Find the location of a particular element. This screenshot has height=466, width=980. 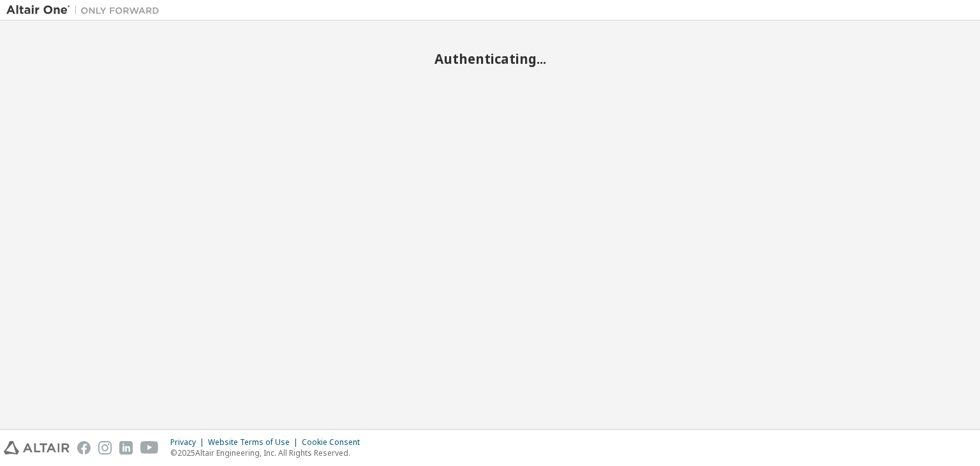

div: Cookie Consent is located at coordinates (335, 443).